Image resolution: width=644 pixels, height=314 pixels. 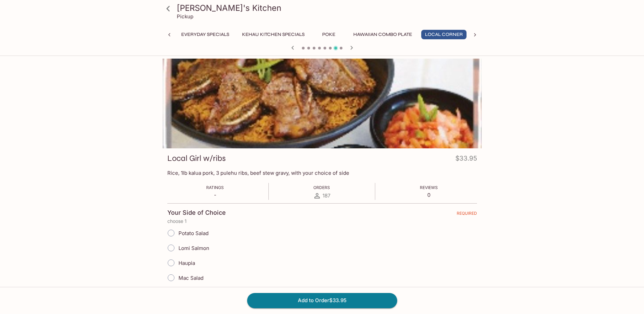 What do you see at coordinates (467, 214) in the screenshot?
I see `span: REQUIRED` at bounding box center [467, 214].